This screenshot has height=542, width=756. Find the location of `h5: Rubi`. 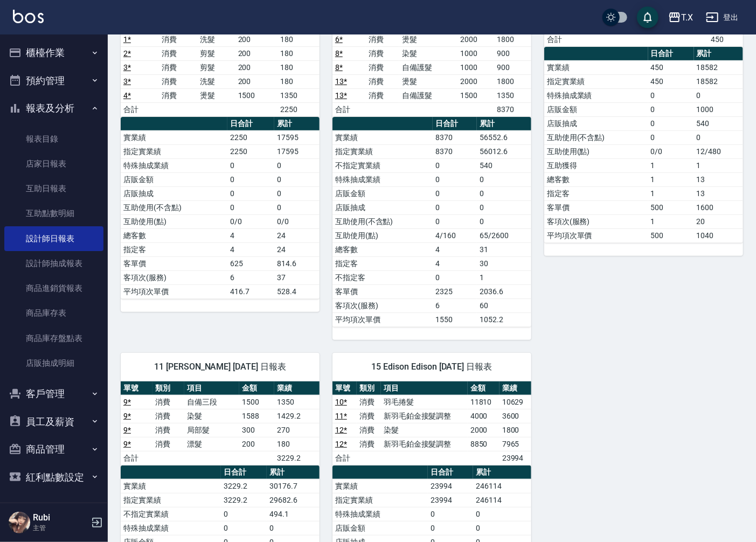

h5: Rubi is located at coordinates (61, 517).